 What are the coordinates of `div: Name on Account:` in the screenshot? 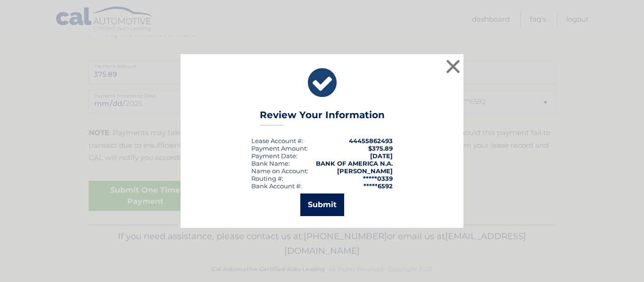 It's located at (279, 171).